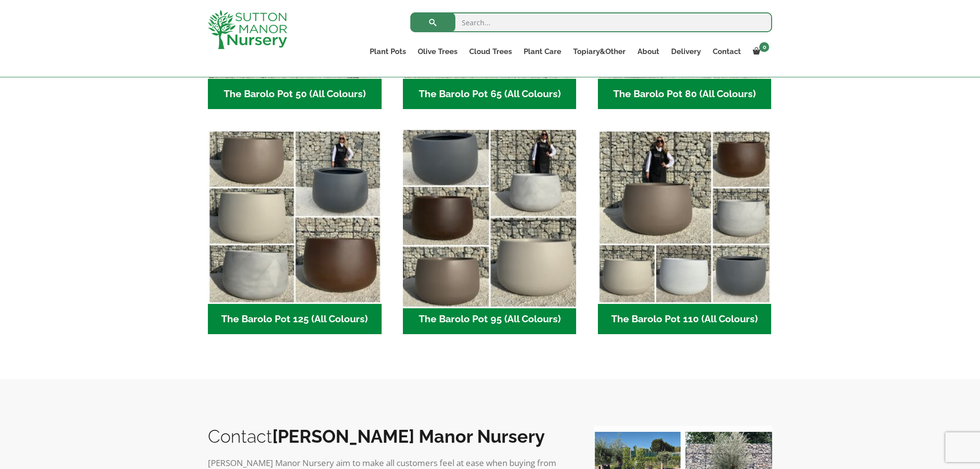 The height and width of the screenshot is (469, 980). Describe the element at coordinates (765, 47) in the screenshot. I see `span: 0` at that location.